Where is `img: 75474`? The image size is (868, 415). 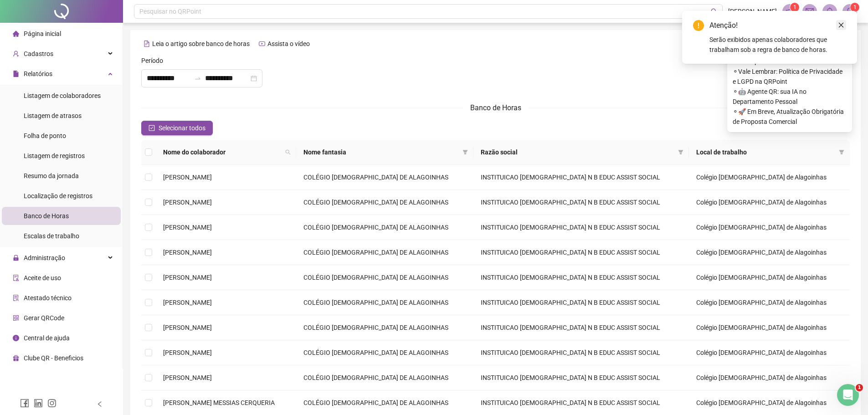
img: 75474 is located at coordinates (850, 12).